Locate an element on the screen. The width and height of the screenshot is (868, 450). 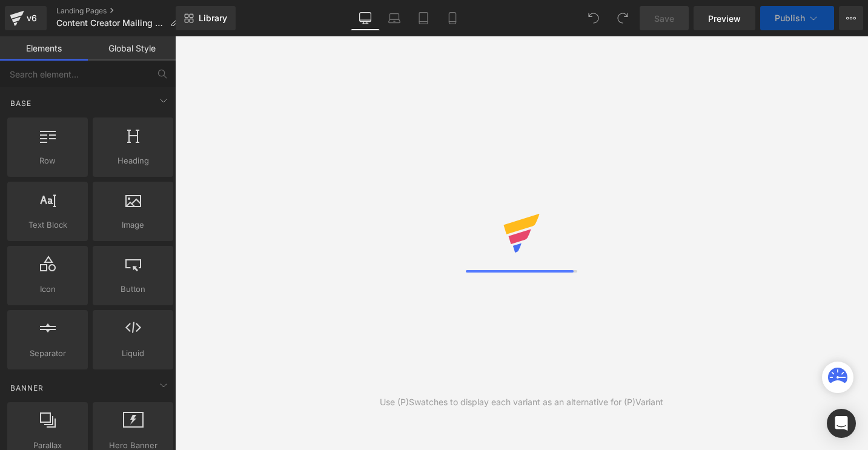
span: Content Creator Mailing List is located at coordinates (111, 23).